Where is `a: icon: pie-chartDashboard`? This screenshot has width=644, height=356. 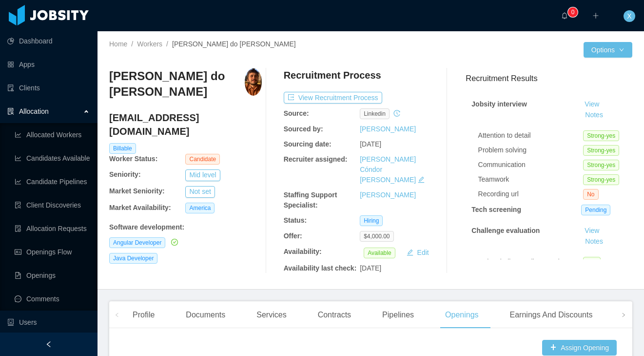
a: icon: pie-chartDashboard is located at coordinates (48, 41).